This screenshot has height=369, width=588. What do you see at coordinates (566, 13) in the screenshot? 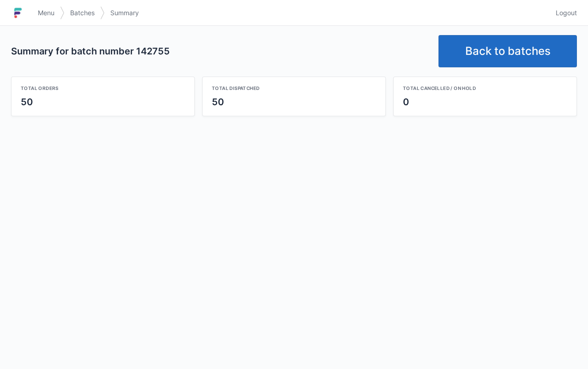
I see `span: Logout` at bounding box center [566, 13].